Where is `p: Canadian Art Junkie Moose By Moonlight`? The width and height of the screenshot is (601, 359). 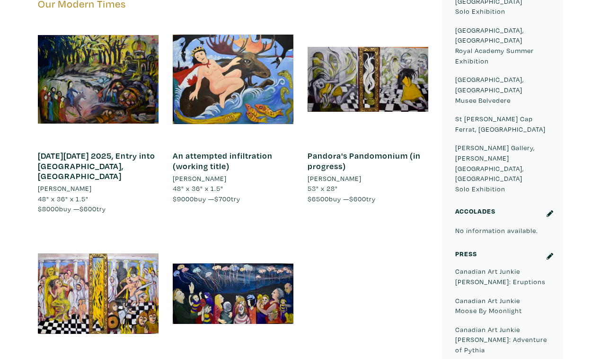
p: Canadian Art Junkie Moose By Moonlight is located at coordinates (503, 305).